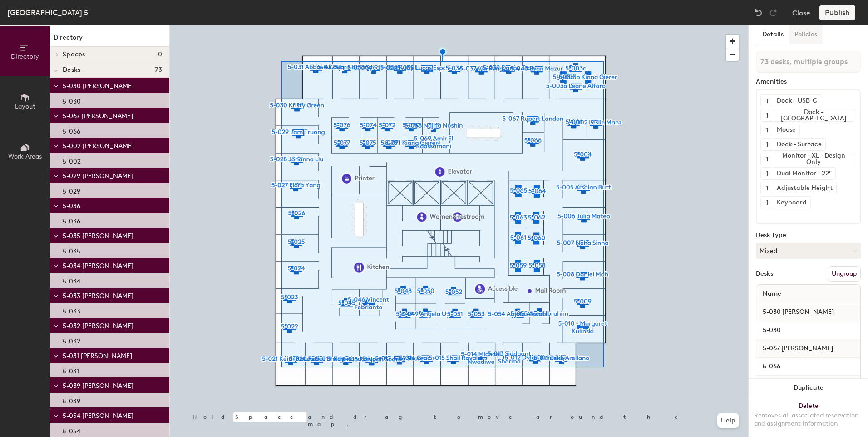 The height and width of the screenshot is (437, 868). Describe the element at coordinates (772, 294) in the screenshot. I see `span: Name` at that location.